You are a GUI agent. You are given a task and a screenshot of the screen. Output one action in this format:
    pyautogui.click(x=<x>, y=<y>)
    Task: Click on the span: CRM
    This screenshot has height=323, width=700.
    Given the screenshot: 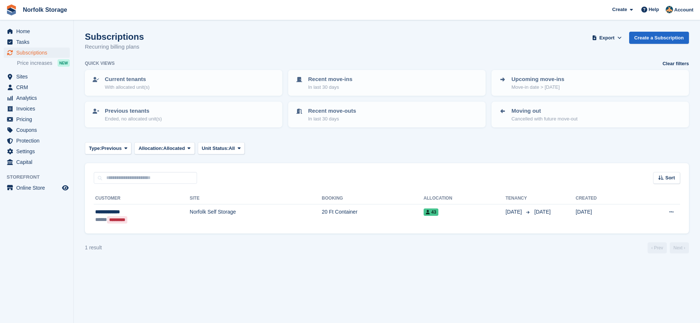 What is the action you would take?
    pyautogui.click(x=38, y=87)
    